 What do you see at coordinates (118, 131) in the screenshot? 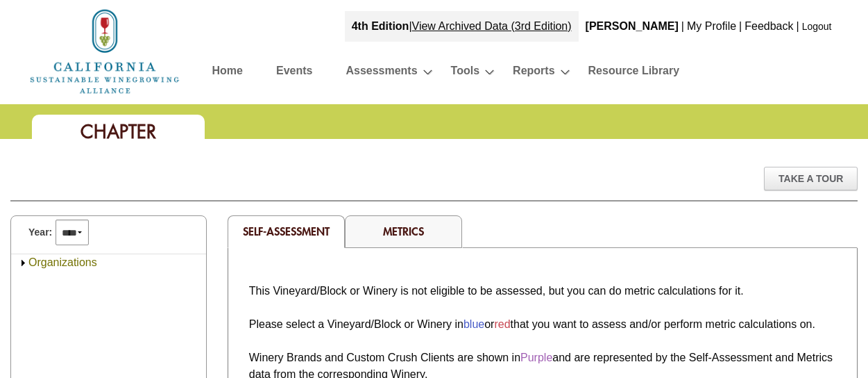
I see `span: Chapter` at bounding box center [118, 131].